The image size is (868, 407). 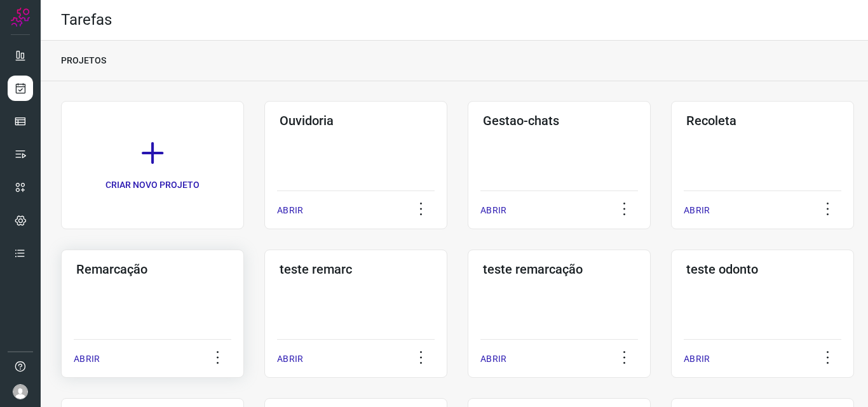 What do you see at coordinates (152, 270) in the screenshot?
I see `h3: Remarcação` at bounding box center [152, 270].